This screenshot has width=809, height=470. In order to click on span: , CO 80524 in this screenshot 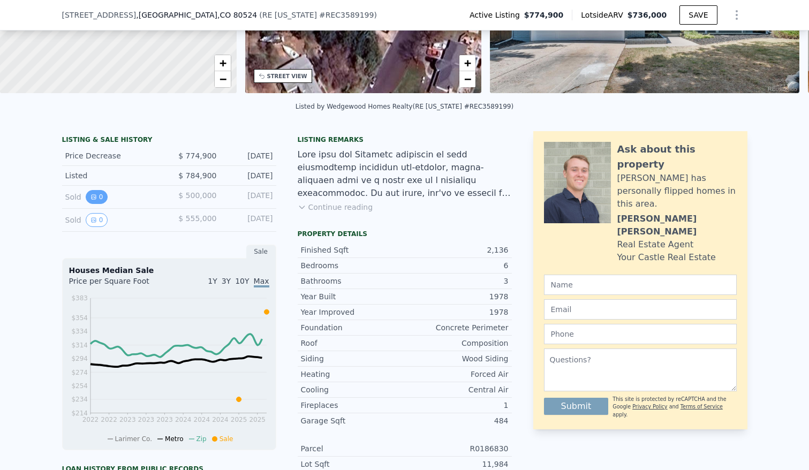, I will do `click(237, 15)`.